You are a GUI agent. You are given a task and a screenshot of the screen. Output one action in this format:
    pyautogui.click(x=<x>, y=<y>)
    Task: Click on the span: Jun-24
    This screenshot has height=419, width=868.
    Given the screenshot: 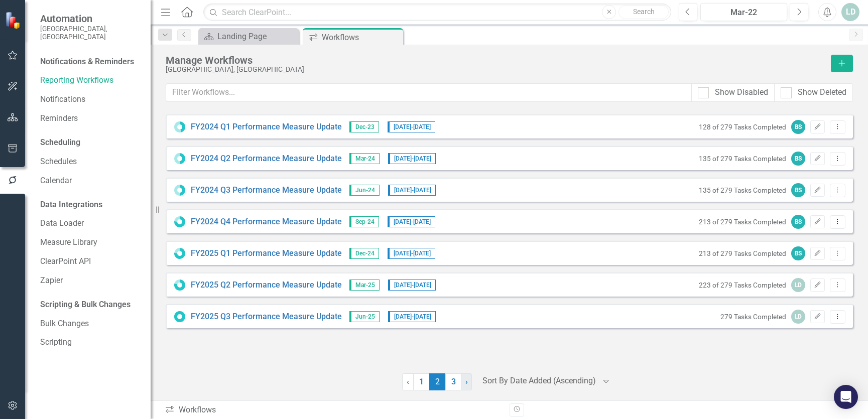 What is the action you would take?
    pyautogui.click(x=364, y=190)
    